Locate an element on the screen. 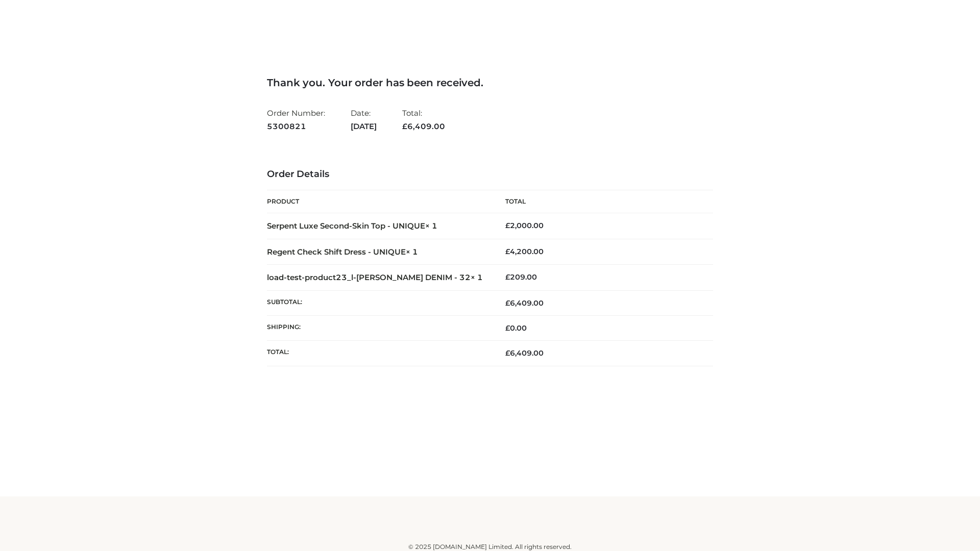  bdi: 2,000.00 is located at coordinates (524, 226).